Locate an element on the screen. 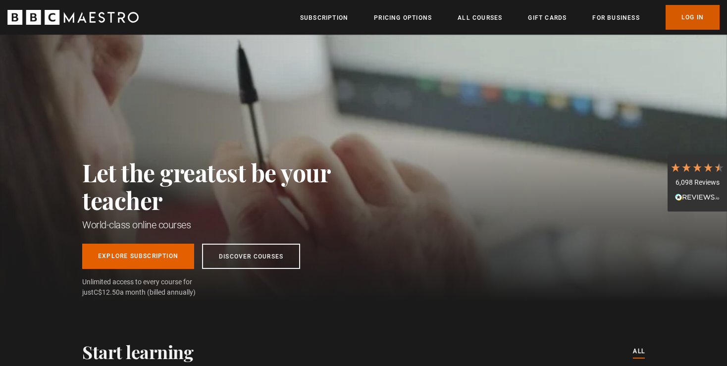 The height and width of the screenshot is (366, 727). h2: Let the greatest be your teacher is located at coordinates (228, 186).